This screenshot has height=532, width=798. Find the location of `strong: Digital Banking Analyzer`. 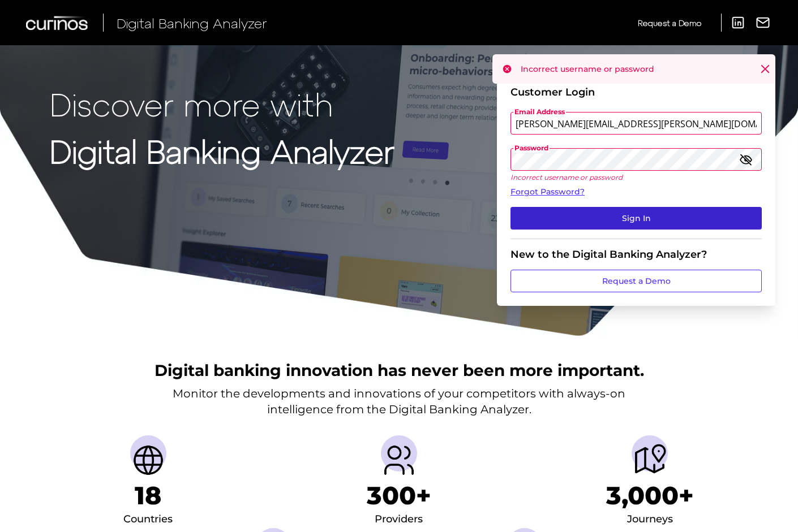

strong: Digital Banking Analyzer is located at coordinates (222, 150).